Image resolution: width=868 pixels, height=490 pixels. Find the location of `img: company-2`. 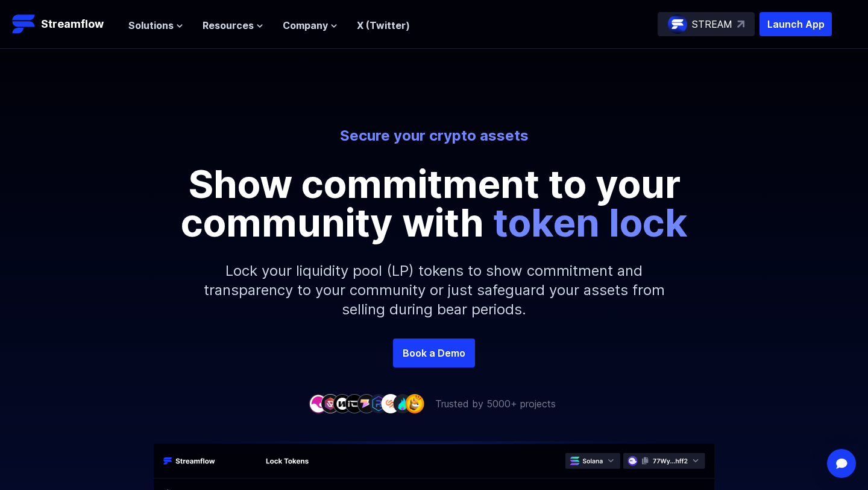

img: company-2 is located at coordinates (331, 402).